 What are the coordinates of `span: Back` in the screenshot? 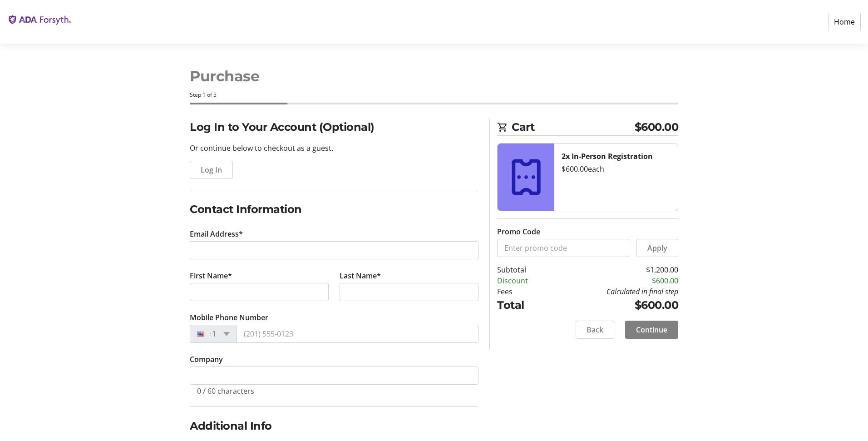 It's located at (594, 330).